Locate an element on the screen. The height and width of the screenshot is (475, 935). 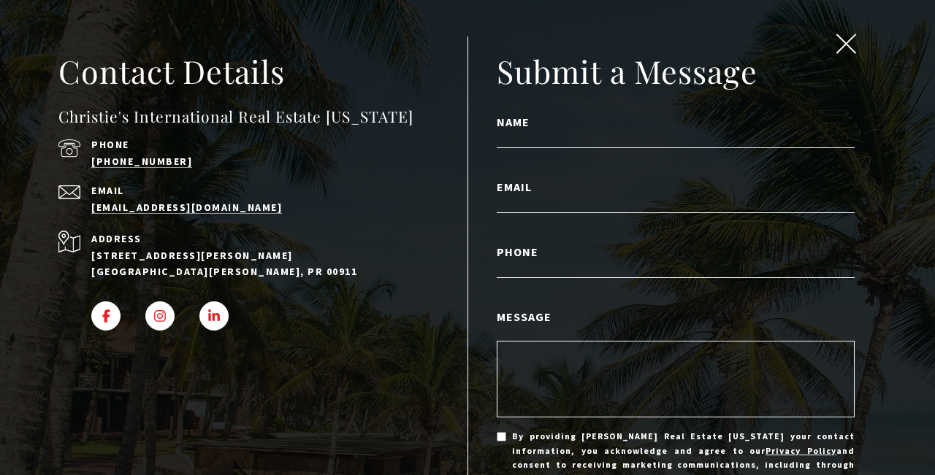
label: Phone is located at coordinates (675, 252).